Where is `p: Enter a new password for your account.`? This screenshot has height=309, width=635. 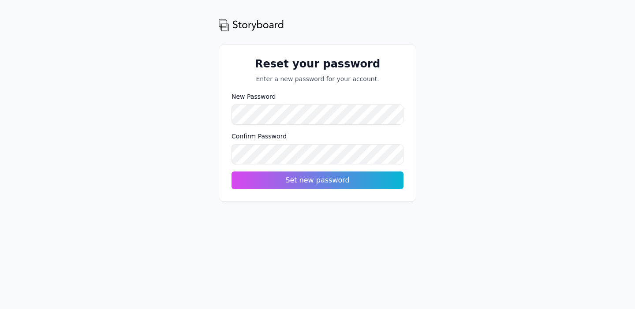 p: Enter a new password for your account. is located at coordinates (318, 79).